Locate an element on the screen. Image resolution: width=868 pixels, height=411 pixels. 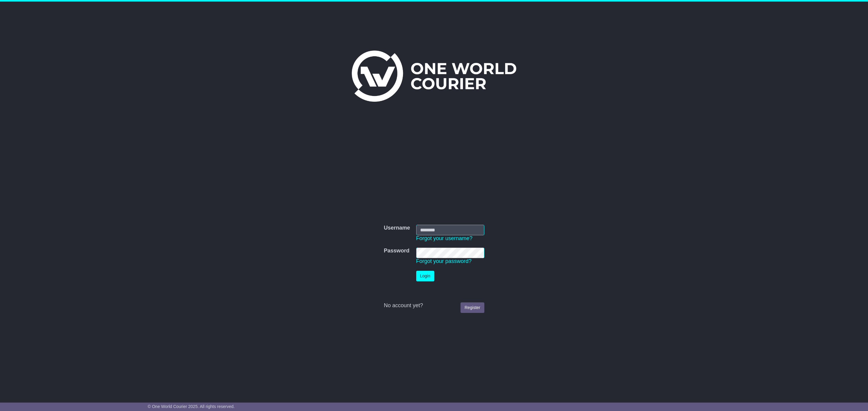
a: Forgot your username? is located at coordinates (444, 239).